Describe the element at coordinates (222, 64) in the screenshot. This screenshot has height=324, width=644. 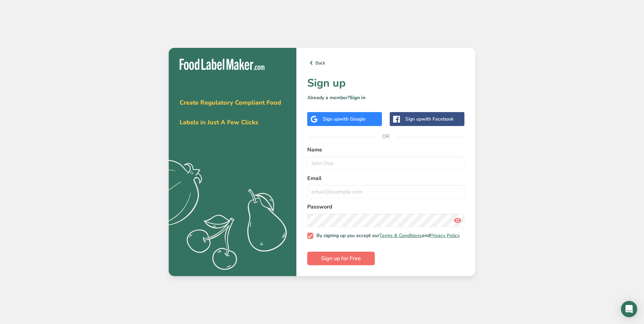
I see `img: Food Label Maker` at that location.